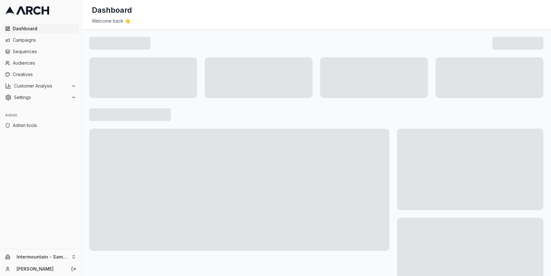 This screenshot has height=276, width=551. What do you see at coordinates (40, 98) in the screenshot?
I see `button: Settings` at bounding box center [40, 98].